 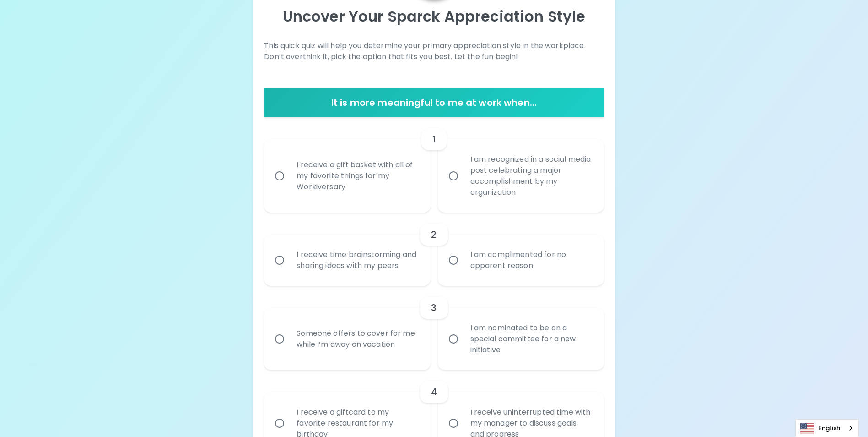 What do you see at coordinates (434, 17) in the screenshot?
I see `p: Uncover Your Sparck Appreciation Style` at bounding box center [434, 17].